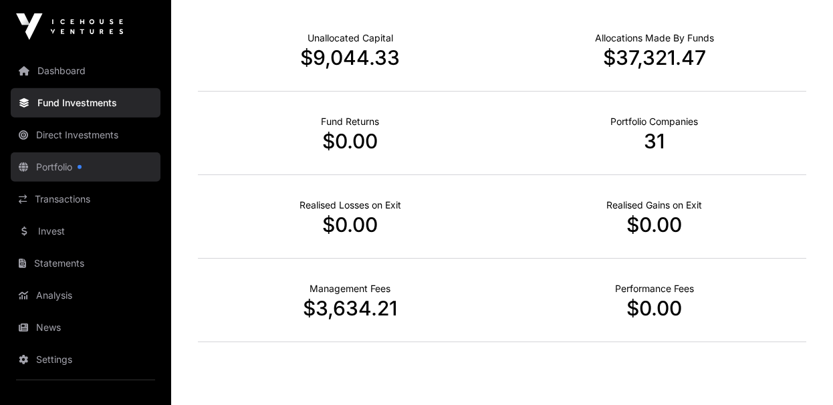 Image resolution: width=833 pixels, height=405 pixels. I want to click on a: Dashboard, so click(86, 71).